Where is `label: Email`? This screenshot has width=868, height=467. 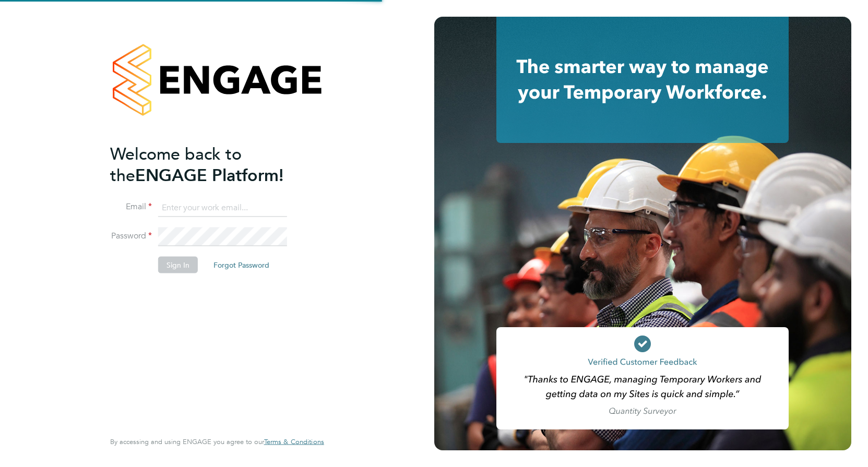
label: Email is located at coordinates (131, 207).